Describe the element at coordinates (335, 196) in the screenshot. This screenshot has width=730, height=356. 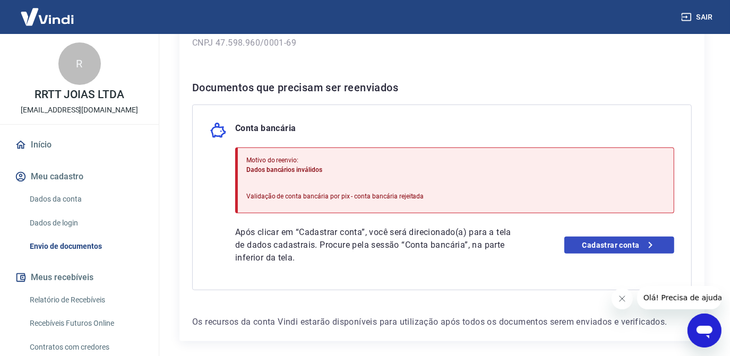
I see `p: Validação de conta bancária por pix - conta bancária rejeitada` at that location.